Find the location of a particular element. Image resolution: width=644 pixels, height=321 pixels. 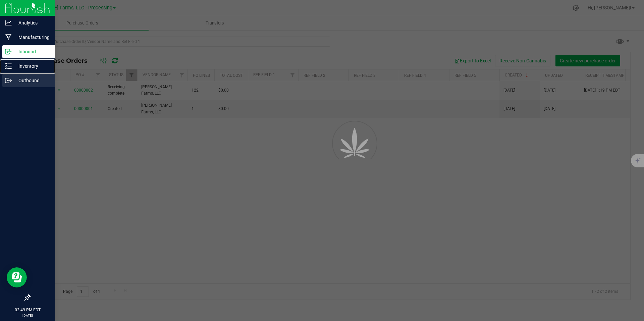

inline-svg: Inventory is located at coordinates (8, 66).